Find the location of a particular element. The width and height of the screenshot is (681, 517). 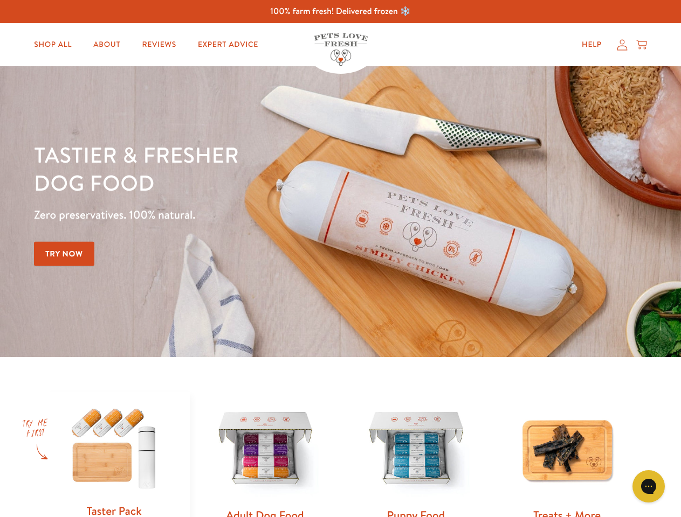

a: Try Now is located at coordinates (64, 254).